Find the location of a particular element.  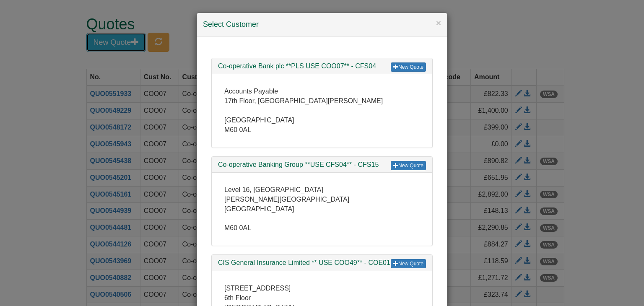

h4: Select Customer is located at coordinates (322, 25).